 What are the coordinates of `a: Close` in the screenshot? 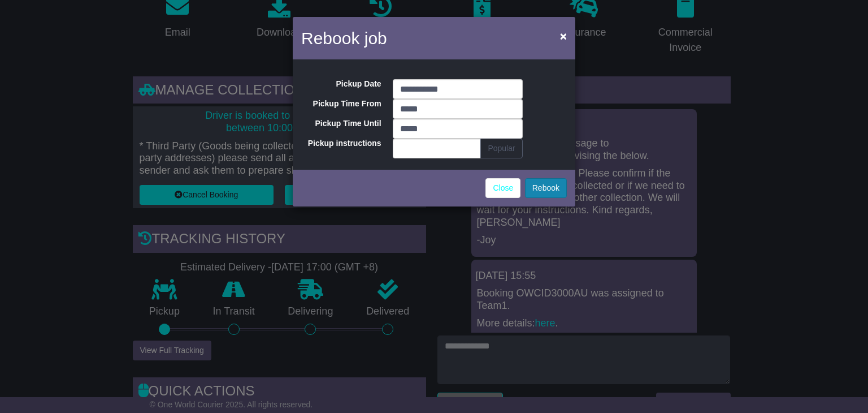 It's located at (503, 188).